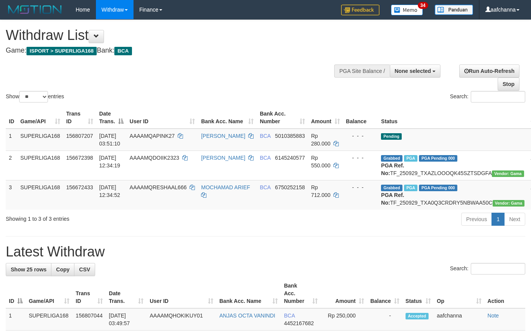 The image size is (531, 334). What do you see at coordinates (84, 269) in the screenshot?
I see `a: CSV` at bounding box center [84, 269].